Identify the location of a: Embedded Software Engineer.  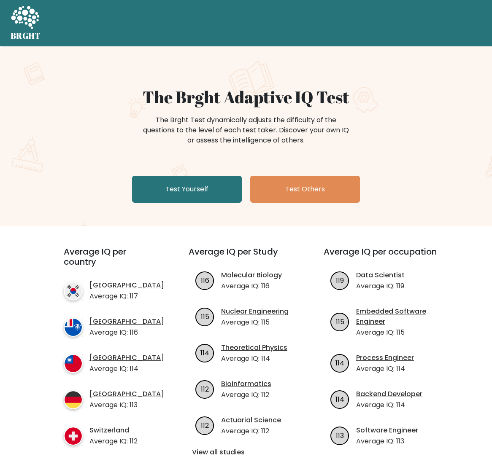
(397, 317).